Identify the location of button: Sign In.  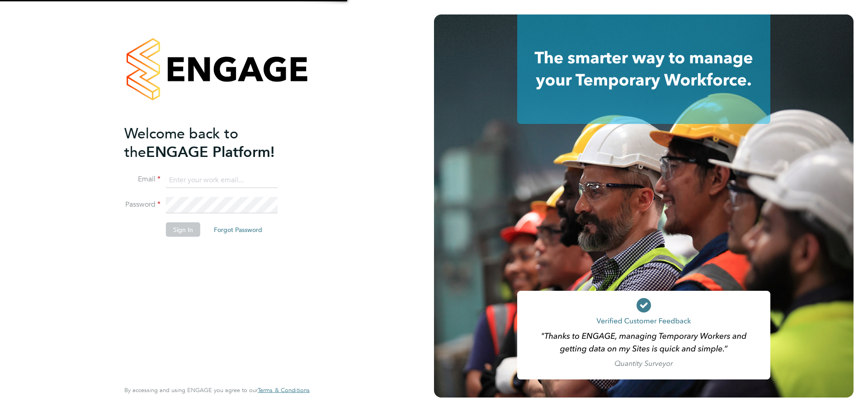
(183, 230).